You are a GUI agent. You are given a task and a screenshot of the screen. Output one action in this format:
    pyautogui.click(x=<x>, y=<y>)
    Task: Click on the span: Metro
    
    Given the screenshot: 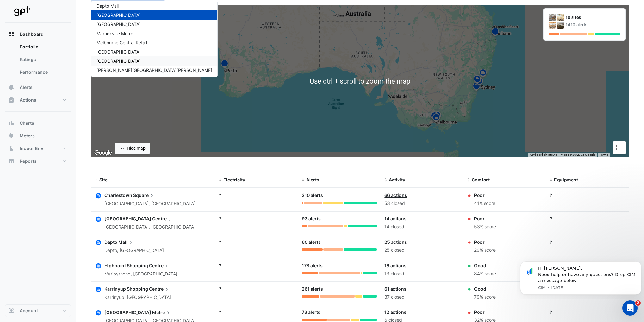 What is the action you would take?
    pyautogui.click(x=162, y=312)
    